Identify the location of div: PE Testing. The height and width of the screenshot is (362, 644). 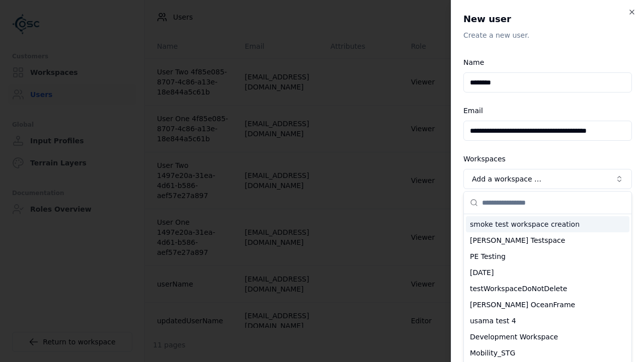
(548, 256).